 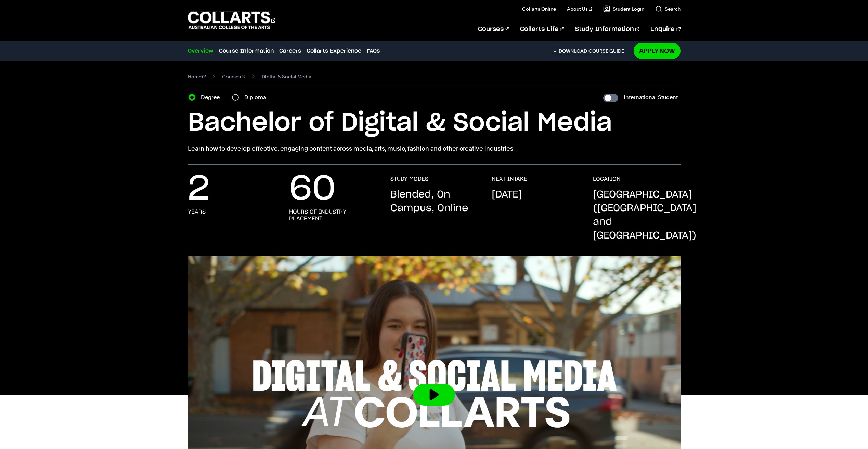 What do you see at coordinates (434, 148) in the screenshot?
I see `p: Learn how to develop effective, engaging content across media, arts, music, fashion and other cre...` at bounding box center [434, 148].